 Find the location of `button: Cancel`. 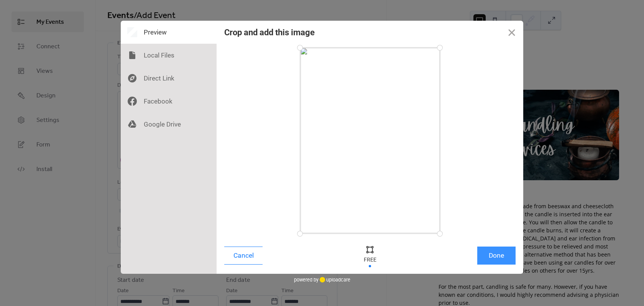

button: Cancel is located at coordinates (244, 255).